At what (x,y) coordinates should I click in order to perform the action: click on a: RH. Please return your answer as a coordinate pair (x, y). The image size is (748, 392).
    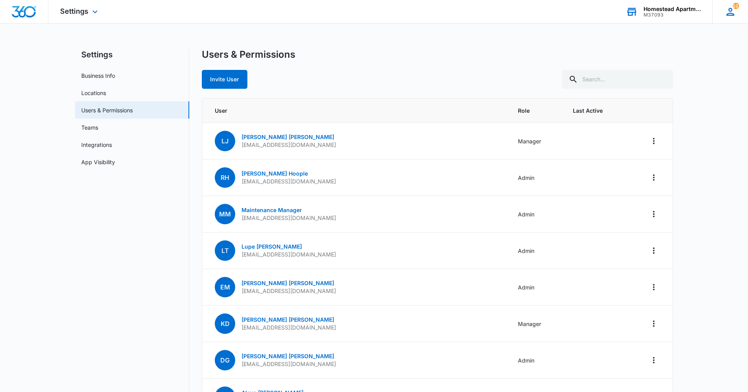
    Looking at the image, I should click on (225, 178).